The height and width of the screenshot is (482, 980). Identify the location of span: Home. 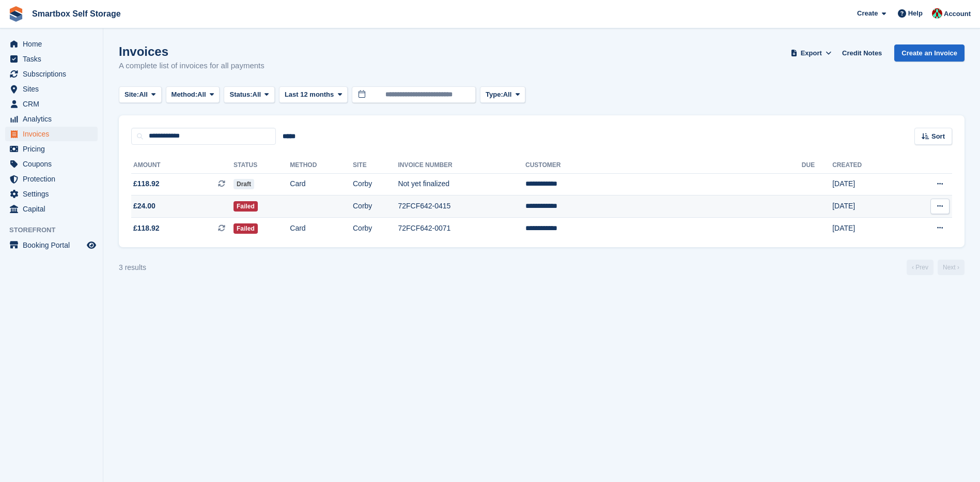
(54, 44).